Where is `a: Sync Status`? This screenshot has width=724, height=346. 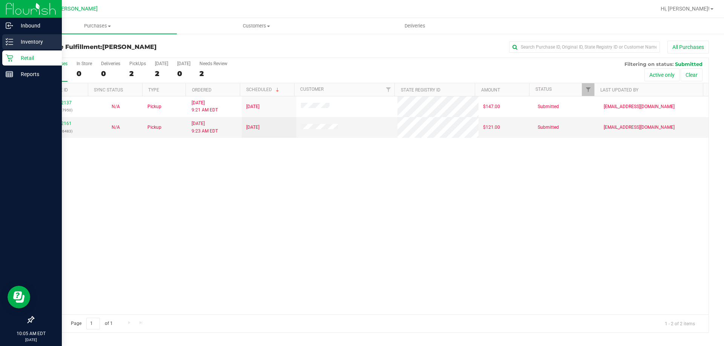 a: Sync Status is located at coordinates (108, 90).